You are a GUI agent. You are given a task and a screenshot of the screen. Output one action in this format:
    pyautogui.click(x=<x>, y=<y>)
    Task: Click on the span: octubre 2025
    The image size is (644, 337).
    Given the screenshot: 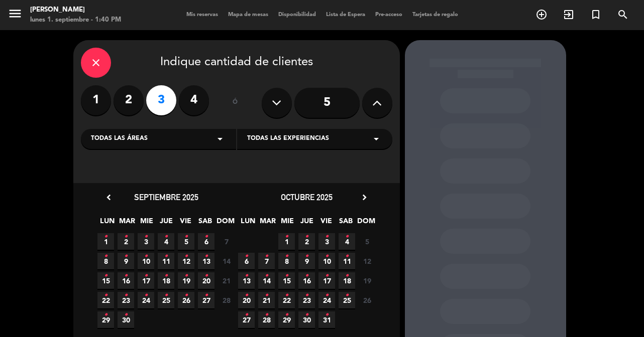 What is the action you would take?
    pyautogui.click(x=307, y=197)
    